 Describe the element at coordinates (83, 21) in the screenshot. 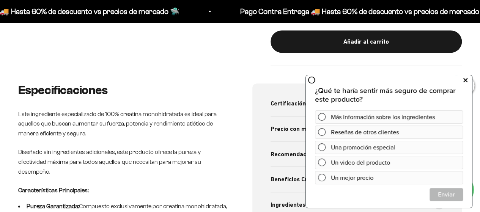

I see `p: ¿Qué te haría sentir más seguro de comprar este producto?` at that location.